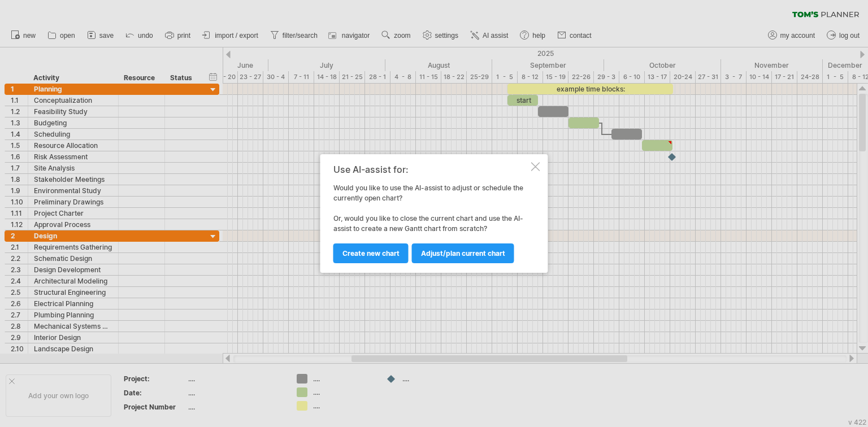 The width and height of the screenshot is (868, 427). What do you see at coordinates (431, 214) in the screenshot?
I see `div: Would you like to use the AI-assist to adjust or schedule the currently open chart? Or, would you...` at bounding box center [431, 214].